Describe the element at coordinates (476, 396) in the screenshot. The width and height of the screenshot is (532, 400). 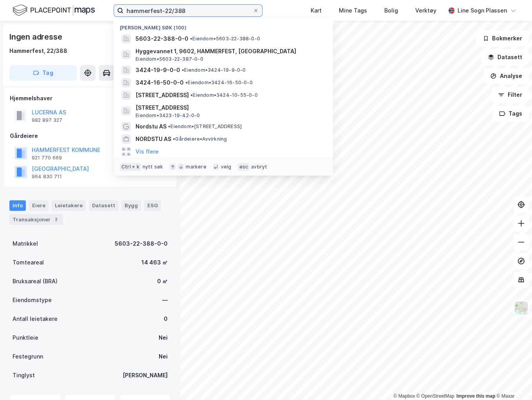
I see `a: Improve this map` at that location.